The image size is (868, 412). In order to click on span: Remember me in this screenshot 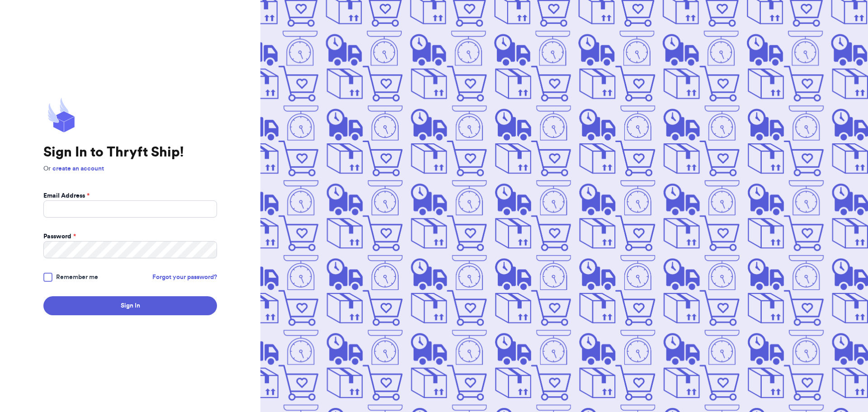, I will do `click(77, 277)`.